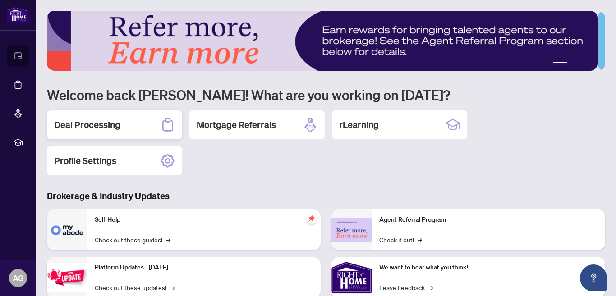 Image resolution: width=616 pixels, height=296 pixels. Describe the element at coordinates (400, 240) in the screenshot. I see `a: Check it out!→` at that location.